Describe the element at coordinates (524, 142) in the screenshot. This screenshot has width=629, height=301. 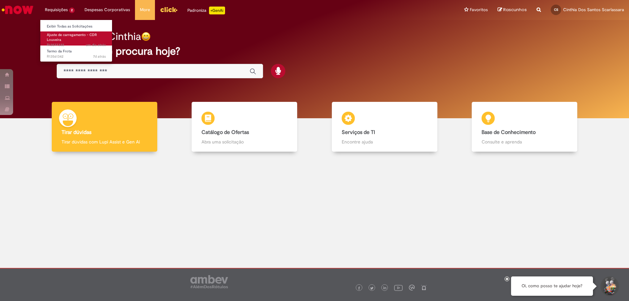
I see `p: Consulte e aprenda` at that location.